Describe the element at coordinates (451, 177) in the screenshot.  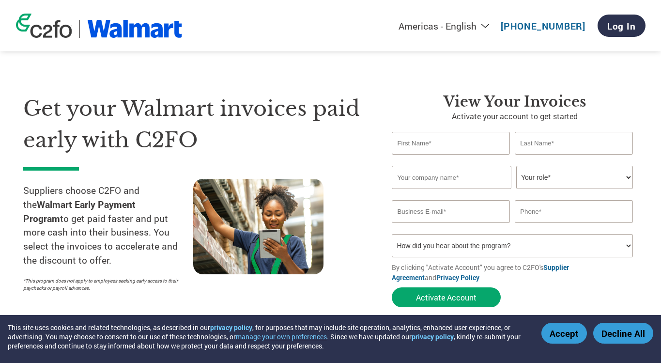
I see `input: Your company name*` at that location.